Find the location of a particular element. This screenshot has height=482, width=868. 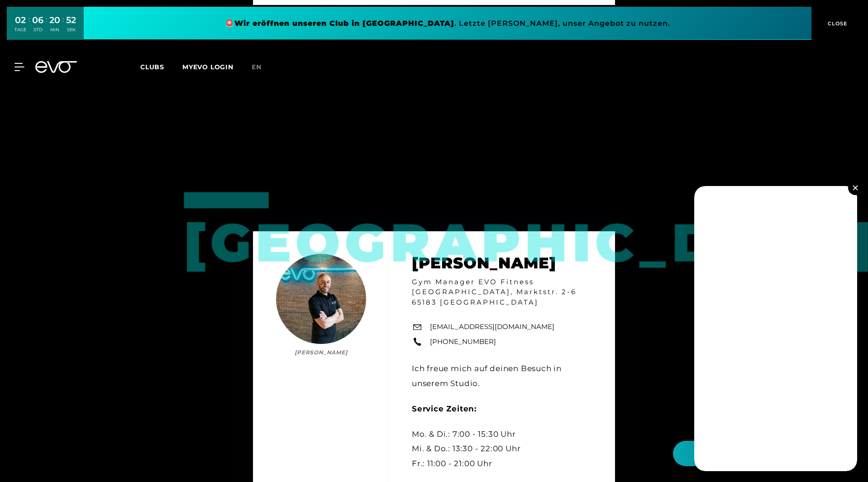

span: Clubs is located at coordinates (152, 67).